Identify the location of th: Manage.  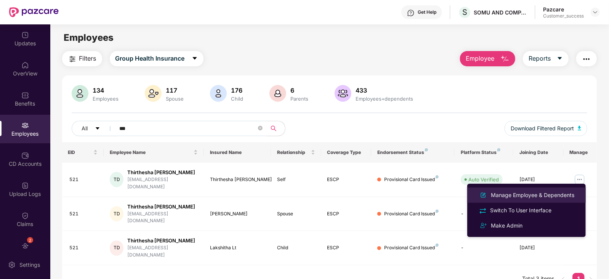
(581, 153).